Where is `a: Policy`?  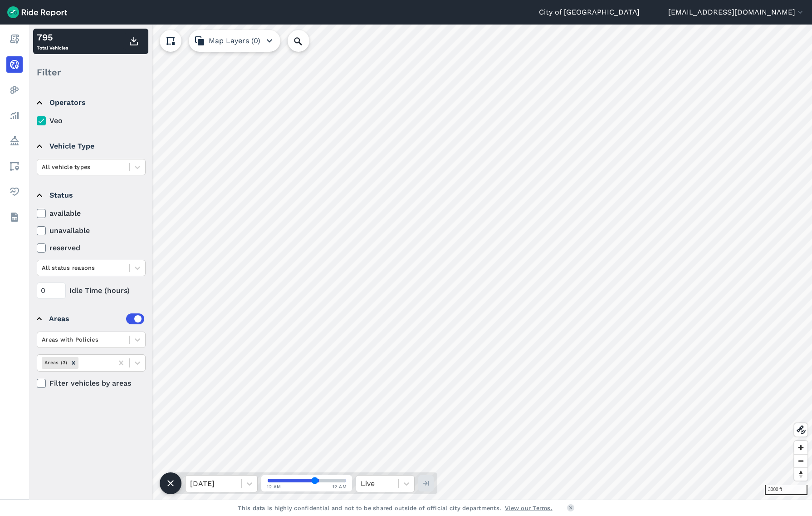
a: Policy is located at coordinates (15, 141).